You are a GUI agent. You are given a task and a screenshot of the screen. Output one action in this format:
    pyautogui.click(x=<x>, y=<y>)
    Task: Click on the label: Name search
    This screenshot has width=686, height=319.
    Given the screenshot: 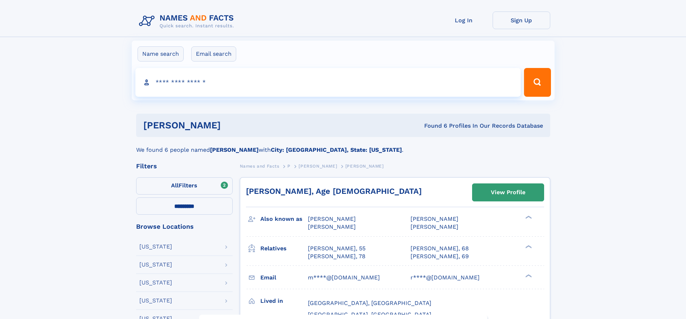 What is the action you would take?
    pyautogui.click(x=161, y=54)
    